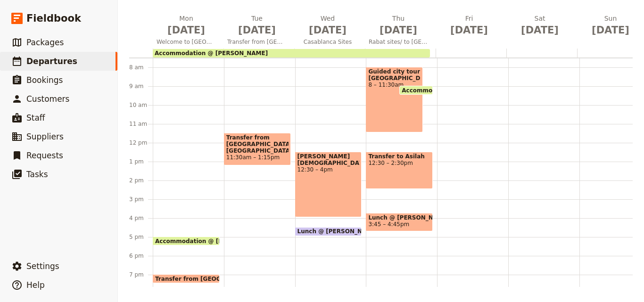  Describe the element at coordinates (388, 224) in the screenshot. I see `span: 3:45 – 4:45pm` at that location.